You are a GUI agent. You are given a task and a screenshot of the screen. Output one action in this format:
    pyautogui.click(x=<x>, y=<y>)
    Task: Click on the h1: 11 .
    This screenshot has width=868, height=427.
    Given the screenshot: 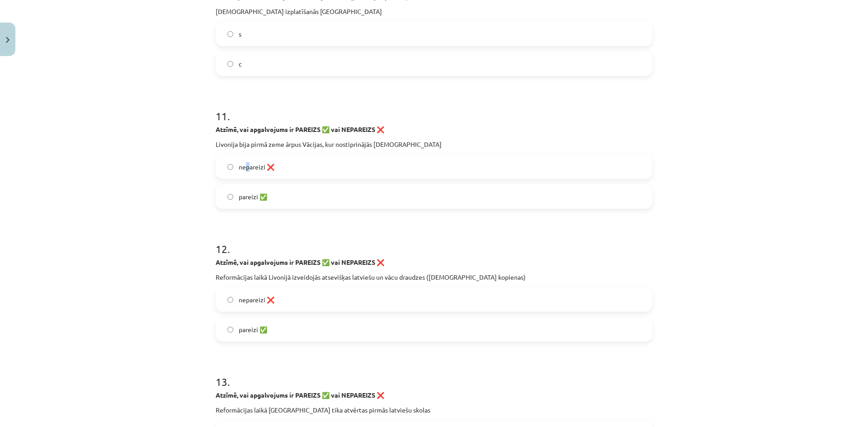 What is the action you would take?
    pyautogui.click(x=434, y=108)
    